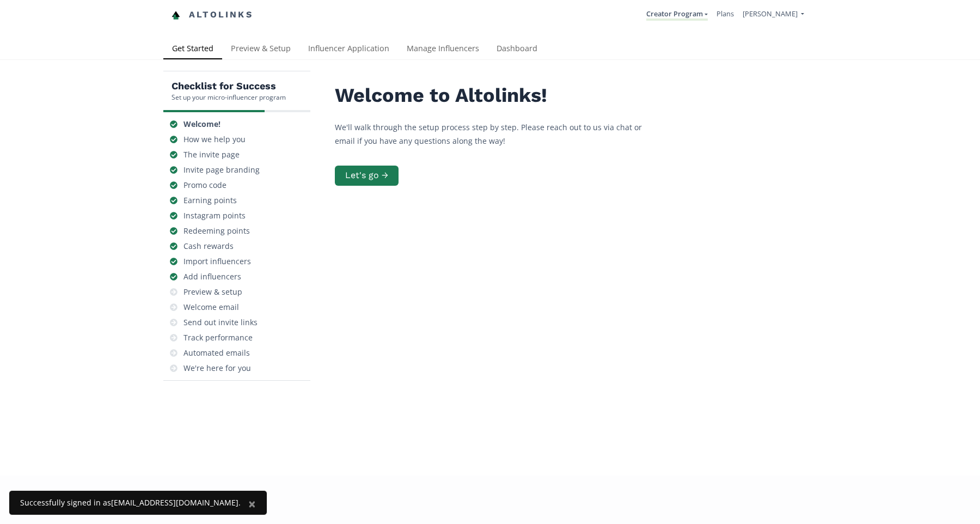 The width and height of the screenshot is (980, 524). What do you see at coordinates (499, 96) in the screenshot?
I see `h2: Welcome to Altolinks!` at bounding box center [499, 96].